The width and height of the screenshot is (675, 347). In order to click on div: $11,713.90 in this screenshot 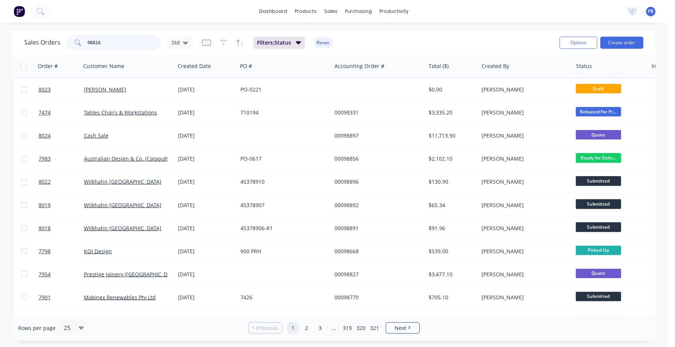, I will do `click(451, 136)`.